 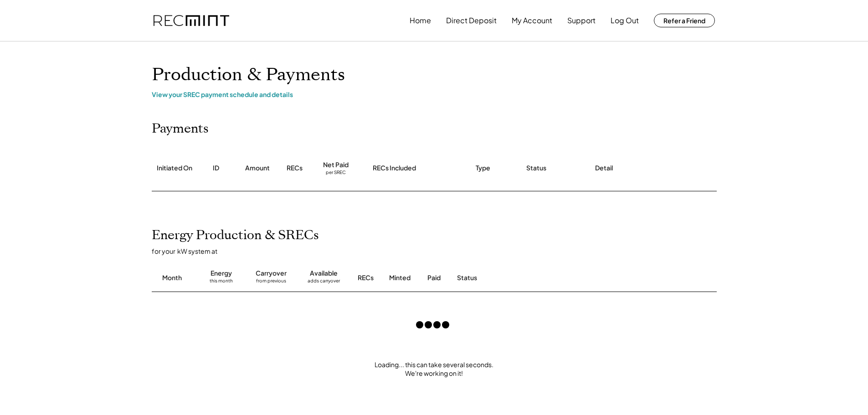 I want to click on div: Paid, so click(x=434, y=278).